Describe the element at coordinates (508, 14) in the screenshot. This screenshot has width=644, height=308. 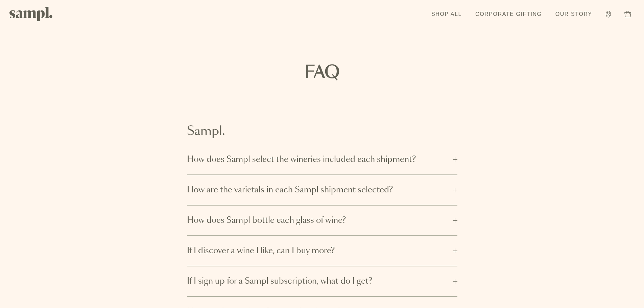
I see `a: Corporate Gifting` at that location.